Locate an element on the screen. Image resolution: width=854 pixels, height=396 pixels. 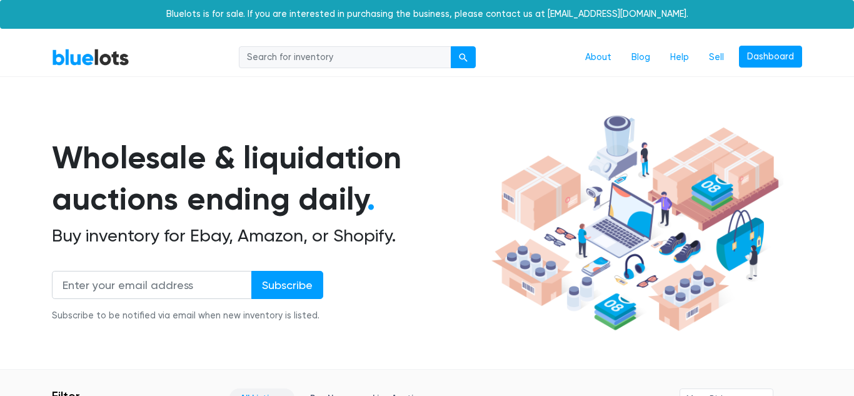
a: Sell is located at coordinates (716, 58).